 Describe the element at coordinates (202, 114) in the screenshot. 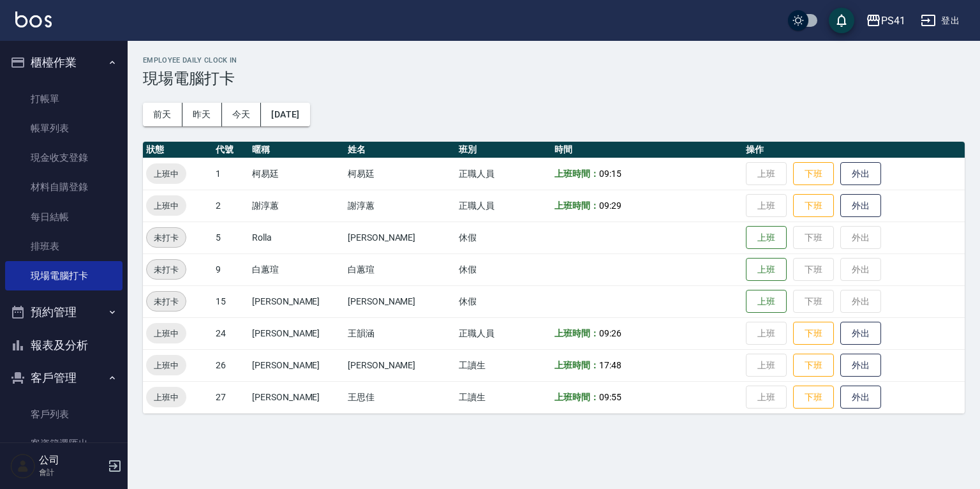

I see `button: 昨天` at that location.